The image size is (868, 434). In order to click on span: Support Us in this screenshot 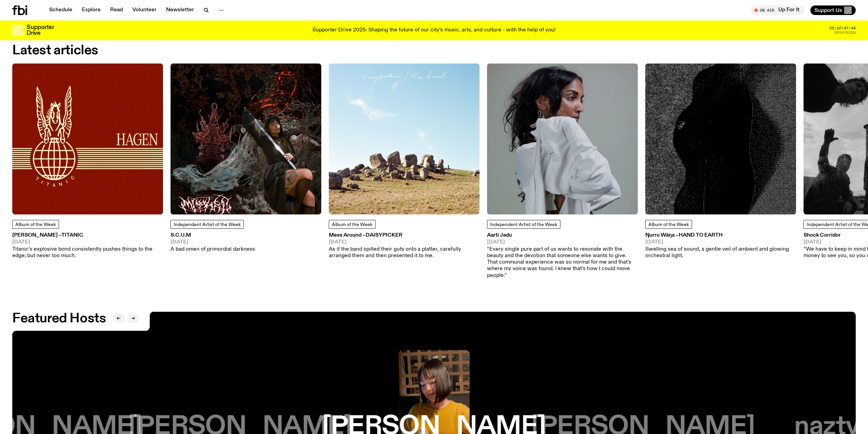, I will do `click(828, 10)`.